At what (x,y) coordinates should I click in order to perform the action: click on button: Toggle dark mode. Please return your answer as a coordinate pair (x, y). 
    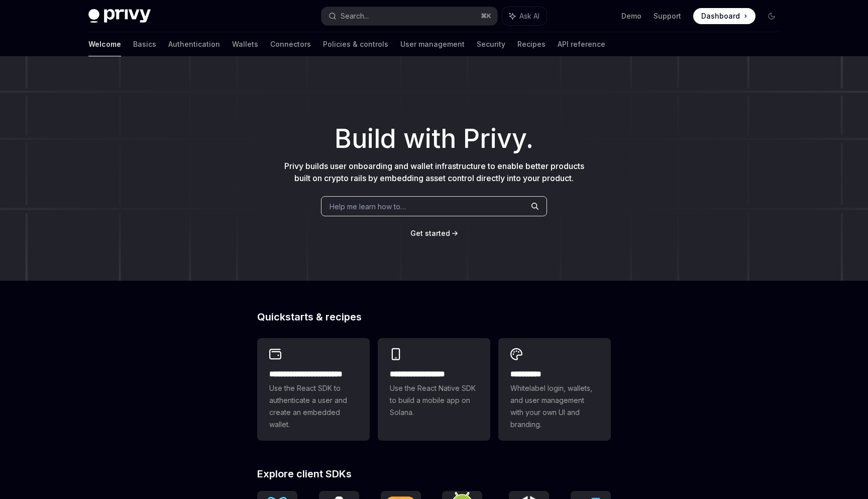
    Looking at the image, I should click on (772, 16).